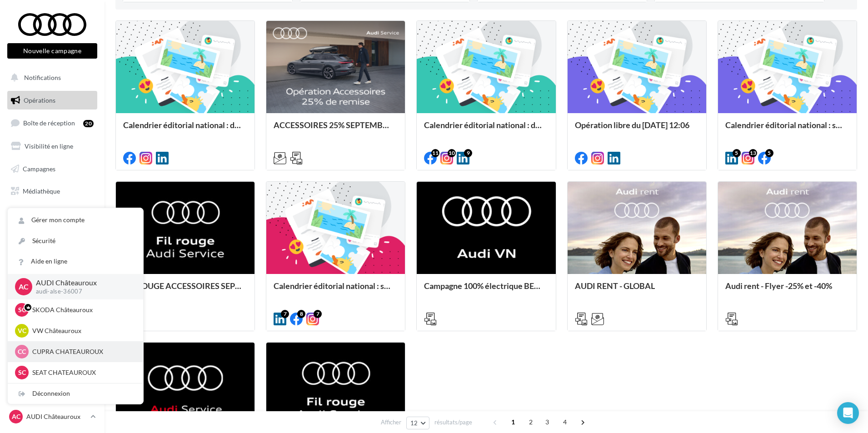 The height and width of the screenshot is (433, 868). Describe the element at coordinates (52, 217) in the screenshot. I see `a: PLV et print personnalisable` at that location.